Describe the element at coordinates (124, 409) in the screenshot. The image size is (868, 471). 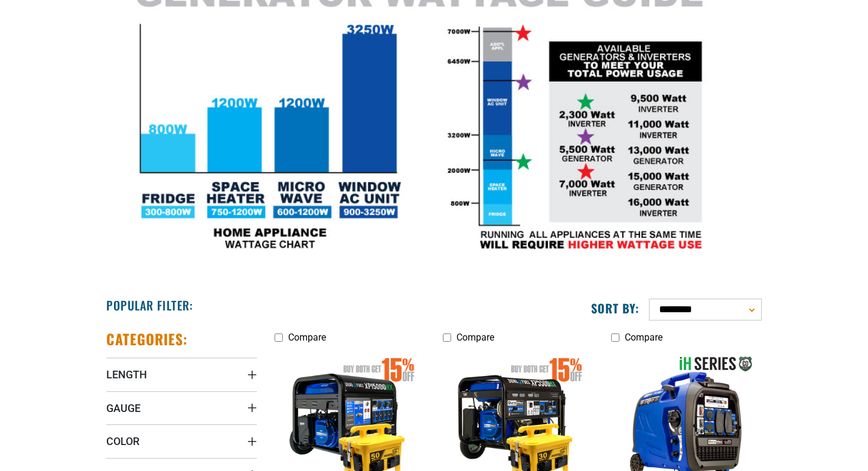
I see `span: Gauge` at that location.